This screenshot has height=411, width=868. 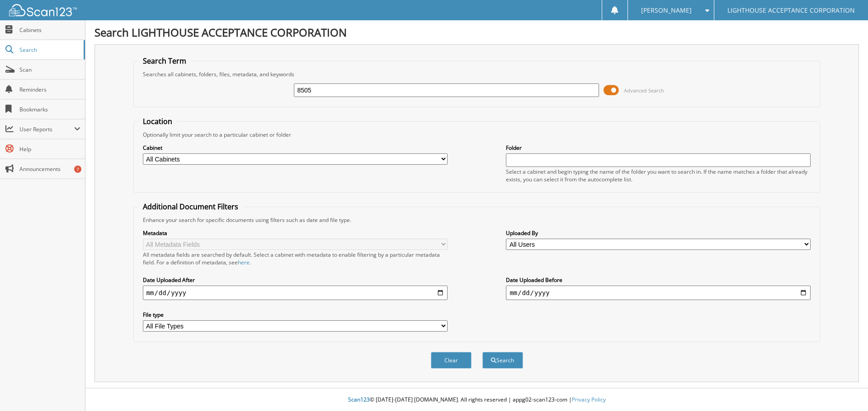 What do you see at coordinates (477, 134) in the screenshot?
I see `div: Optionally limit your search to a particular cabinet or folder` at bounding box center [477, 134].